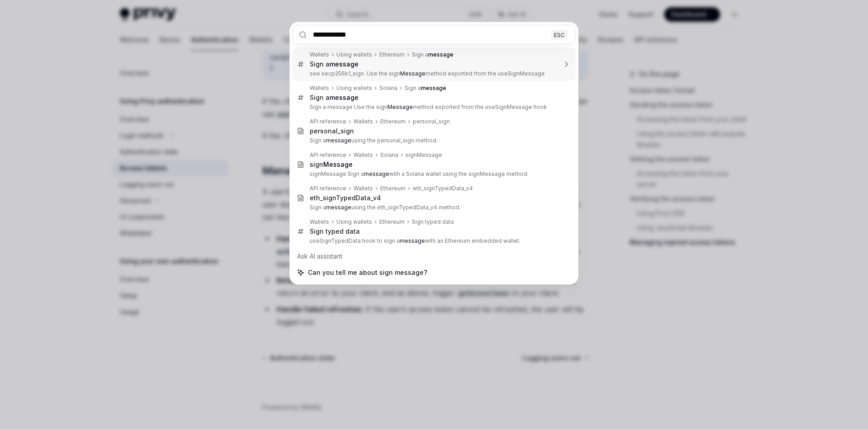 The height and width of the screenshot is (429, 868). What do you see at coordinates (434, 256) in the screenshot?
I see `div: Ask AI assistant` at bounding box center [434, 256].